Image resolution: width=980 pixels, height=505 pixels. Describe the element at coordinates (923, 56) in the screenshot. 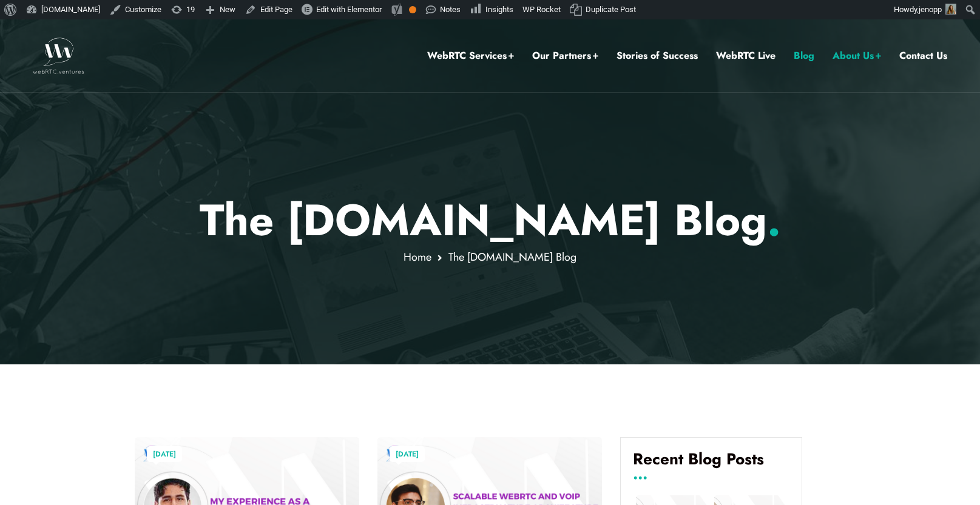

I see `a: Contact Us` at that location.